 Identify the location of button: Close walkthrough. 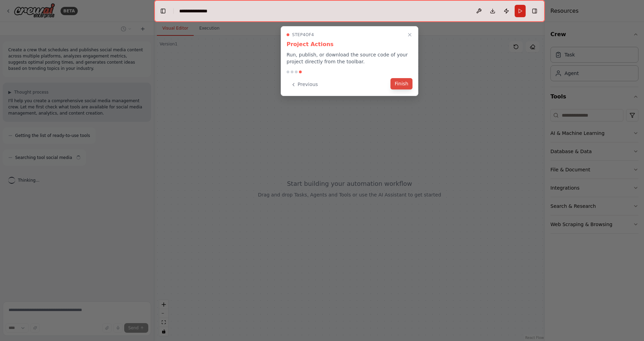
(410, 35).